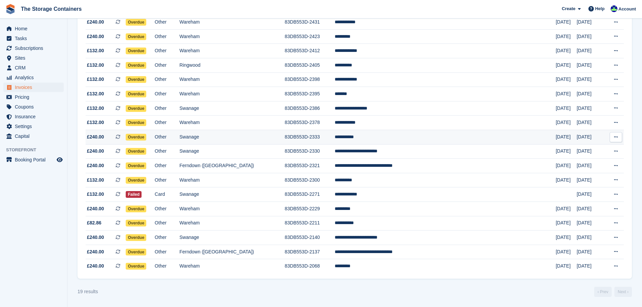 Image resolution: width=642 pixels, height=307 pixels. Describe the element at coordinates (310, 194) in the screenshot. I see `td: 83DB553D-2271` at that location.